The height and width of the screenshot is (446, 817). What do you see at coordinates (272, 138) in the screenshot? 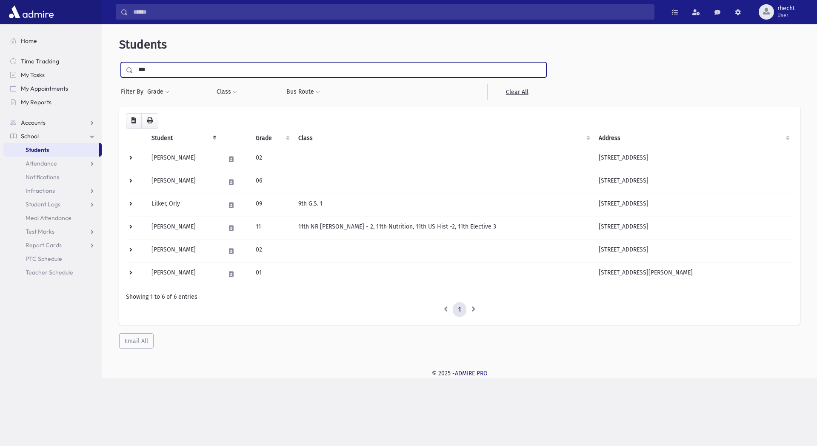
I see `th: Grade: activate to sort column ascending` at bounding box center [272, 138].